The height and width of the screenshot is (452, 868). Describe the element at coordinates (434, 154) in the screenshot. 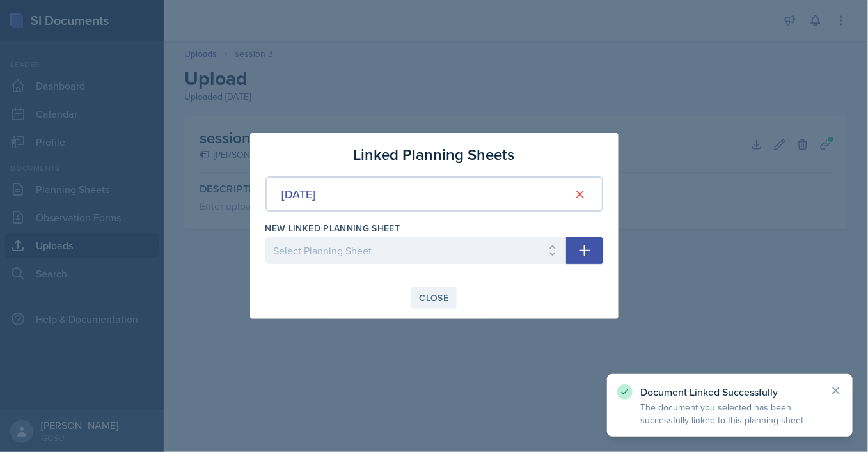

I see `h3: Linked Planning Sheets` at that location.